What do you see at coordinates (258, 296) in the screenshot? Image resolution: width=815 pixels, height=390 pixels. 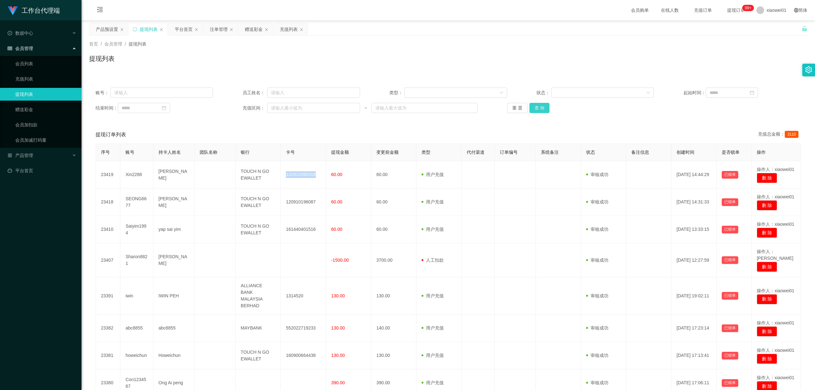 I see `td: ALLIANCE BANK MALAYSIA BERHAD` at bounding box center [258, 296].